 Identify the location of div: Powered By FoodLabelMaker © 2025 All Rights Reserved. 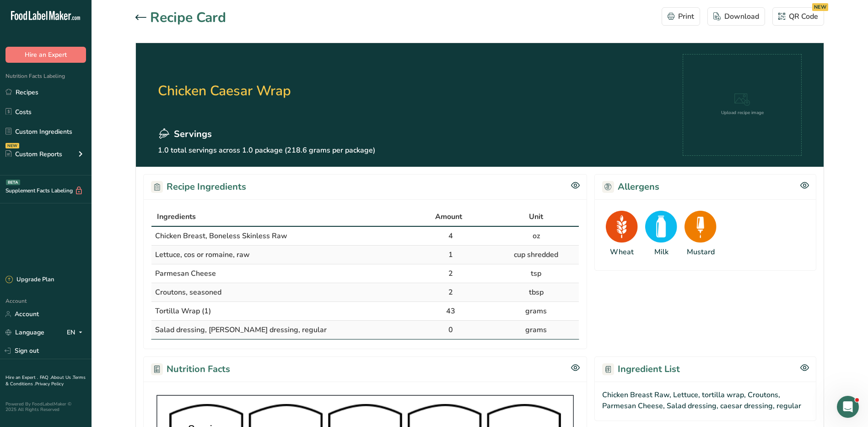
(46, 407).